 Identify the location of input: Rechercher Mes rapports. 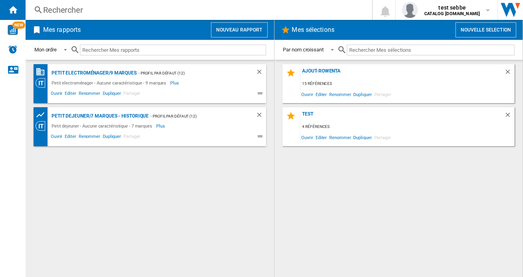
(172, 50).